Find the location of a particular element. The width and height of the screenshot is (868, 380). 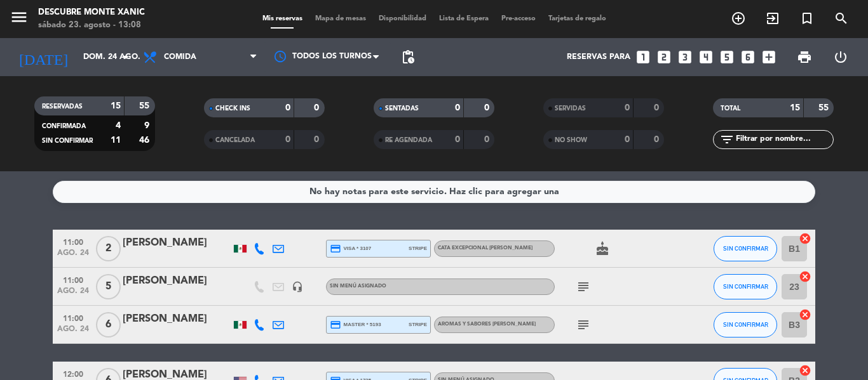

i: looks_6 is located at coordinates (748, 57).